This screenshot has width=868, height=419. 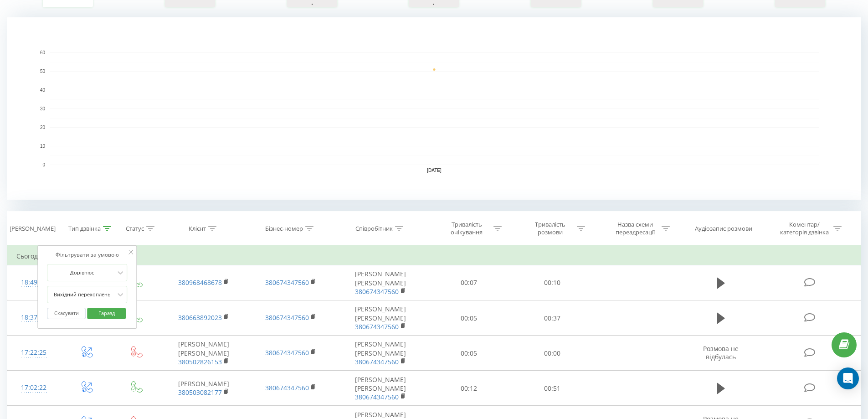 I want to click on div: Діаграма., so click(x=433, y=109).